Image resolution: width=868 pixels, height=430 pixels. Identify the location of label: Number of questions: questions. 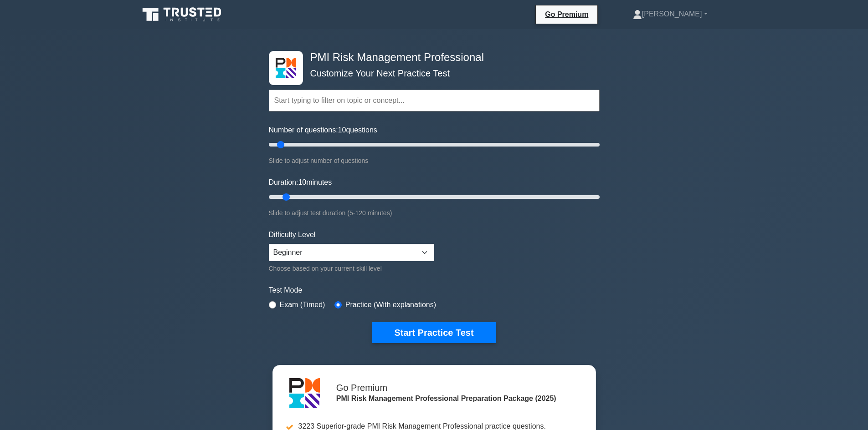
(323, 131).